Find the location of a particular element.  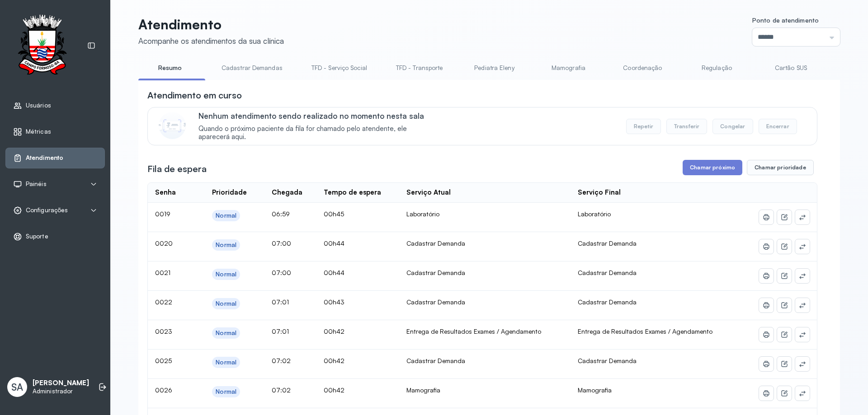

span: Quando o próximo paciente da fila for chamado pelo atendente, ele aparecerá aqui. is located at coordinates (318, 133).